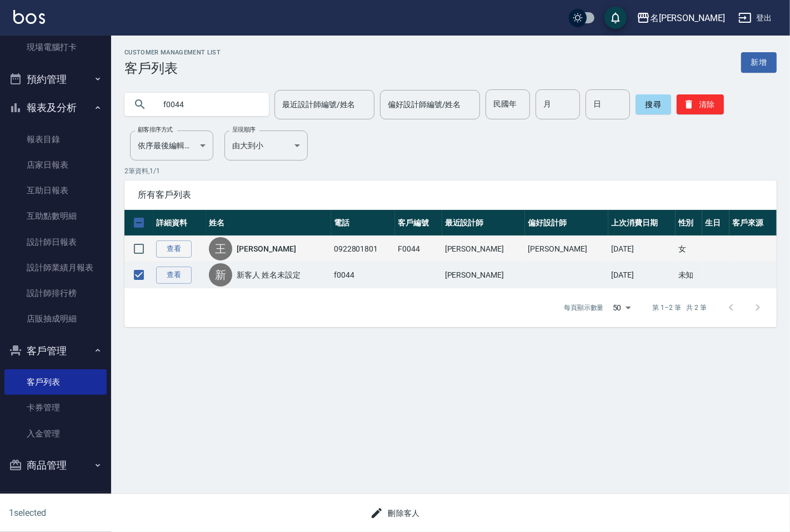 The height and width of the screenshot is (532, 790). I want to click on a: 現場電腦打卡, so click(55, 48).